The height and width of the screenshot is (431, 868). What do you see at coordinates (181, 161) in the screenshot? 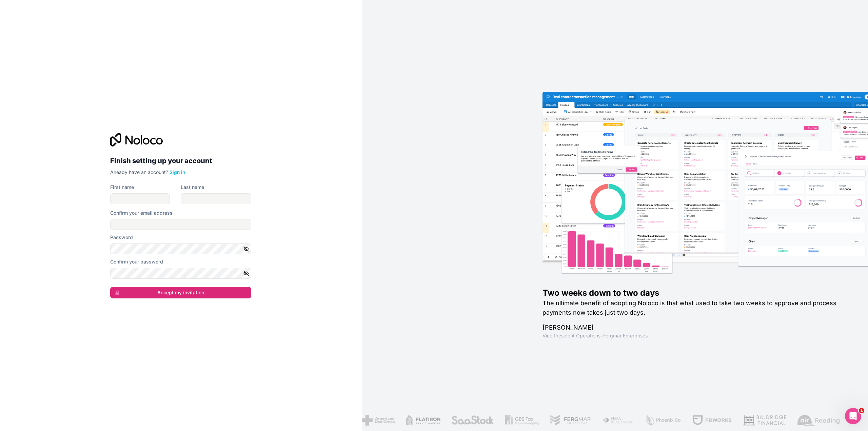
I see `h2: Finish setting up your account` at bounding box center [181, 161].